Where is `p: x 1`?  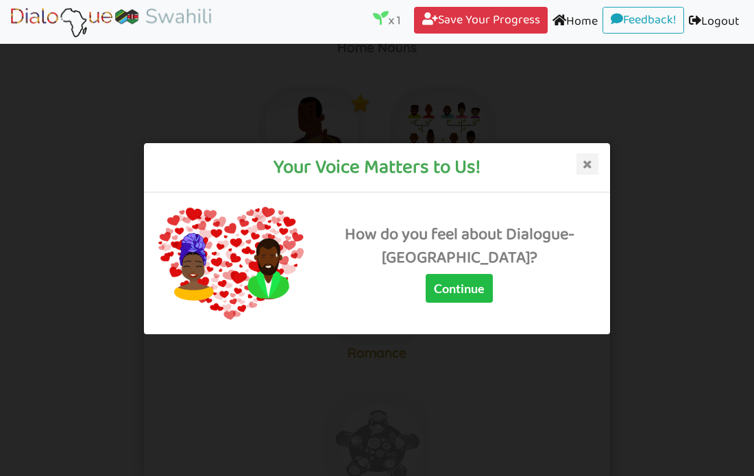 p: x 1 is located at coordinates (386, 20).